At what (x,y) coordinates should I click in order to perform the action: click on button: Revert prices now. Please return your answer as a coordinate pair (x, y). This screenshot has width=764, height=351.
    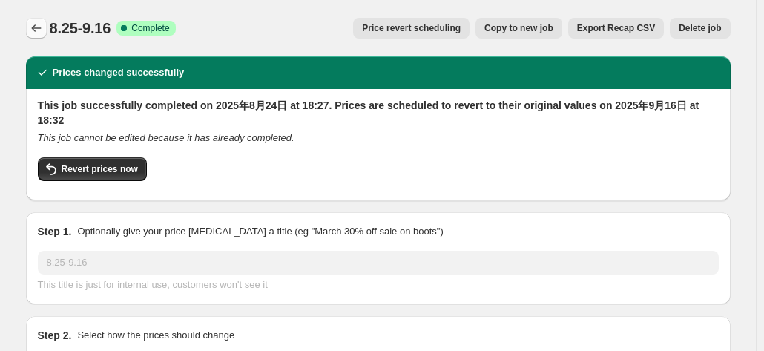
    Looking at the image, I should click on (92, 169).